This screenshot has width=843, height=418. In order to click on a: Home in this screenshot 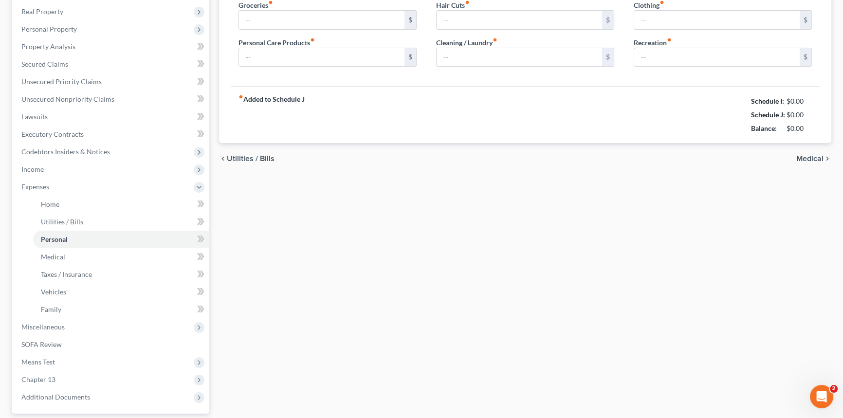, I will do `click(121, 204)`.